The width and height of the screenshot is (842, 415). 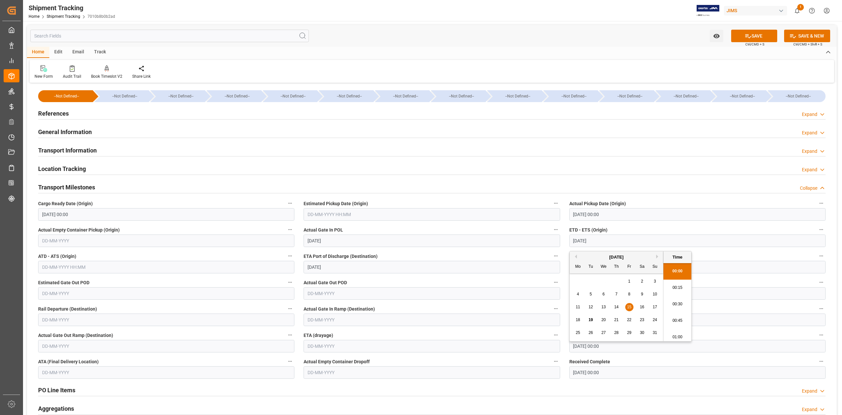 What do you see at coordinates (642, 332) in the screenshot?
I see `span: 30` at bounding box center [642, 332].